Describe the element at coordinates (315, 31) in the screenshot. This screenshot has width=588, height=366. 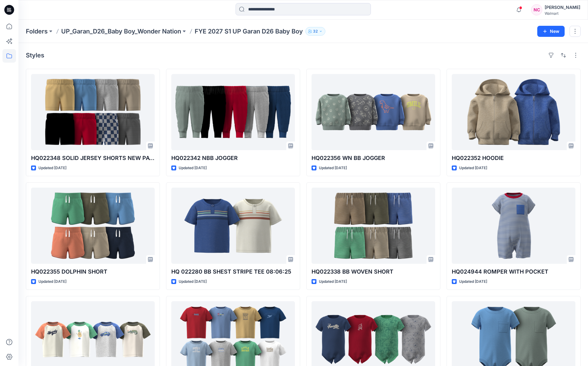
I see `p: 32` at that location.